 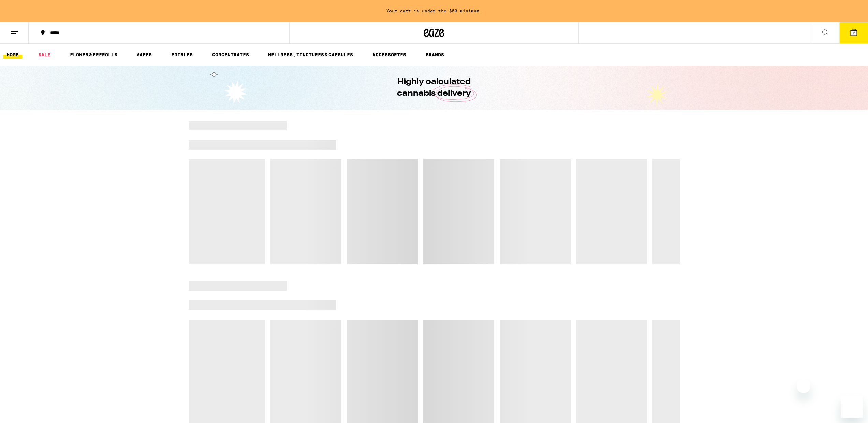 What do you see at coordinates (853, 32) in the screenshot?
I see `button: 2` at bounding box center [853, 32].